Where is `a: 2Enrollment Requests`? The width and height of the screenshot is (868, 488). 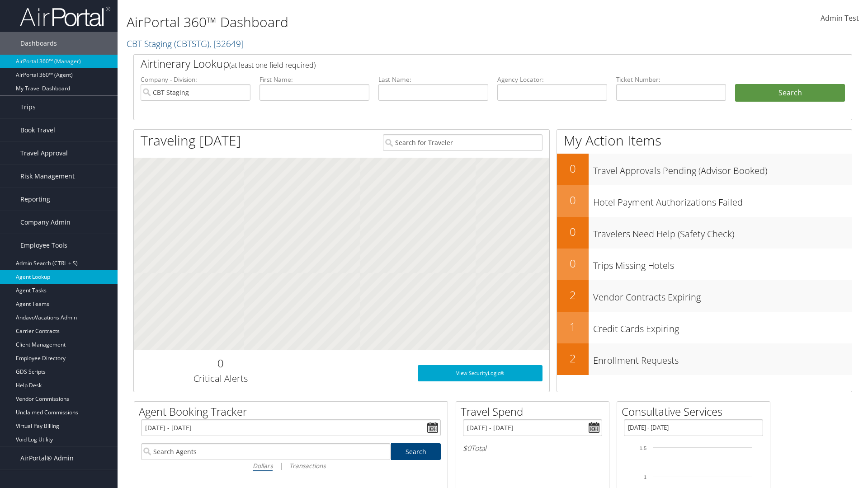 a: 2Enrollment Requests is located at coordinates (705, 359).